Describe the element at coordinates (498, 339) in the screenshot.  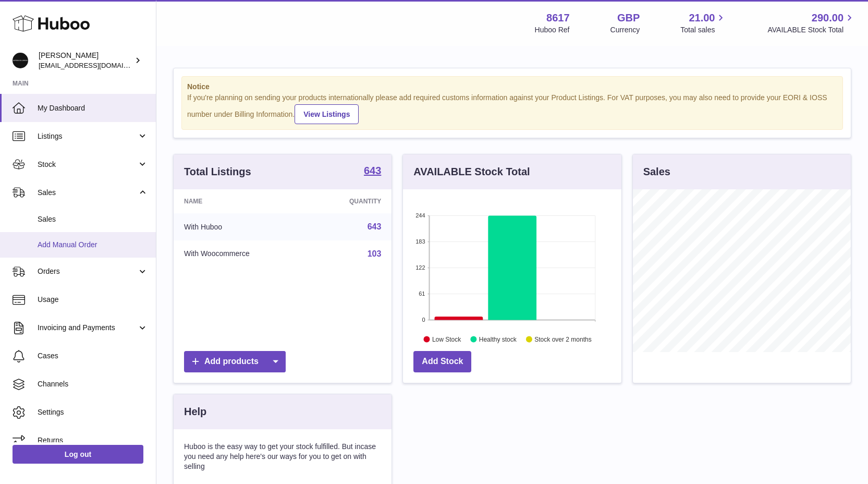
I see `text: Healthy stock` at that location.